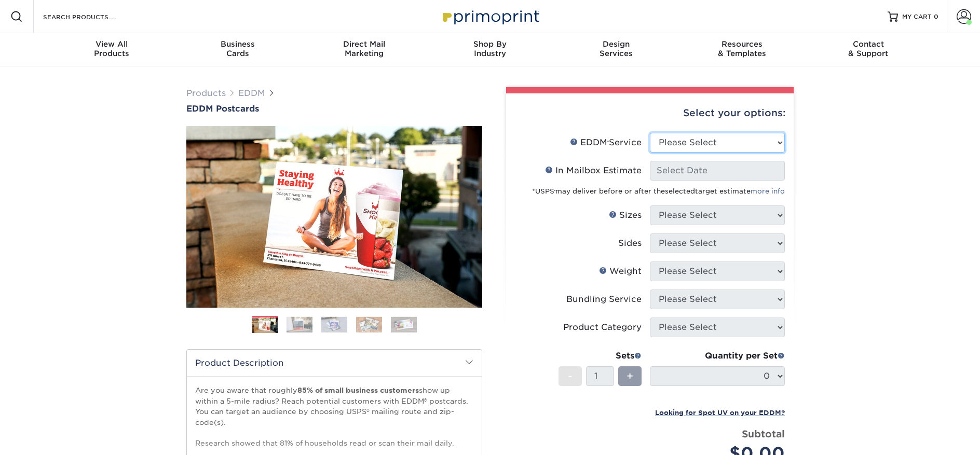 The image size is (980, 455). What do you see at coordinates (238, 44) in the screenshot?
I see `span: Business` at bounding box center [238, 44].